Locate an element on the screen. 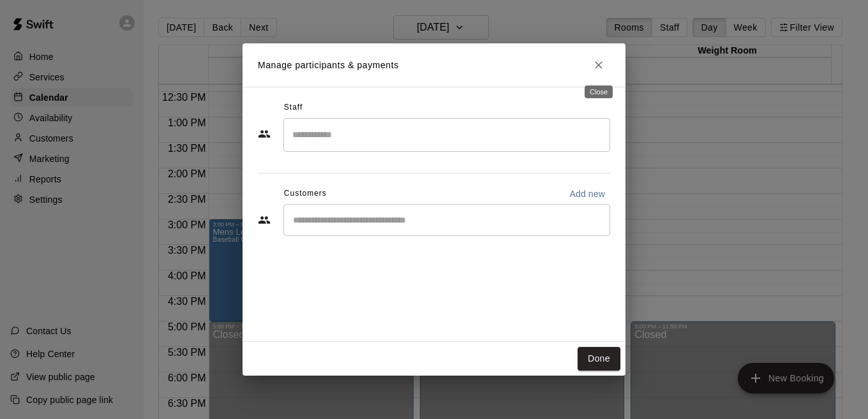 The height and width of the screenshot is (419, 868). div: Search staff is located at coordinates (446, 134).